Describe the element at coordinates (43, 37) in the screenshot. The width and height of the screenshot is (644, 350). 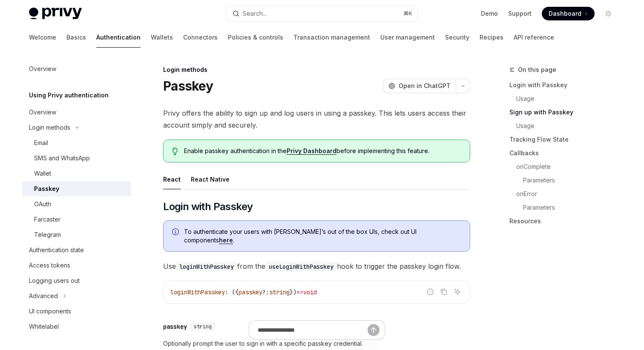
I see `a: Welcome` at that location.